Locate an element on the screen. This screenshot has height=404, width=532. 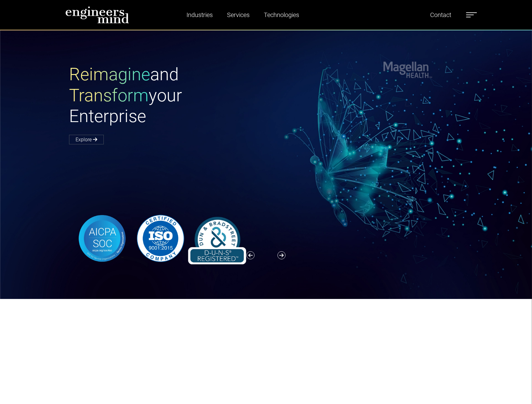
span: Transform is located at coordinates (109, 96).